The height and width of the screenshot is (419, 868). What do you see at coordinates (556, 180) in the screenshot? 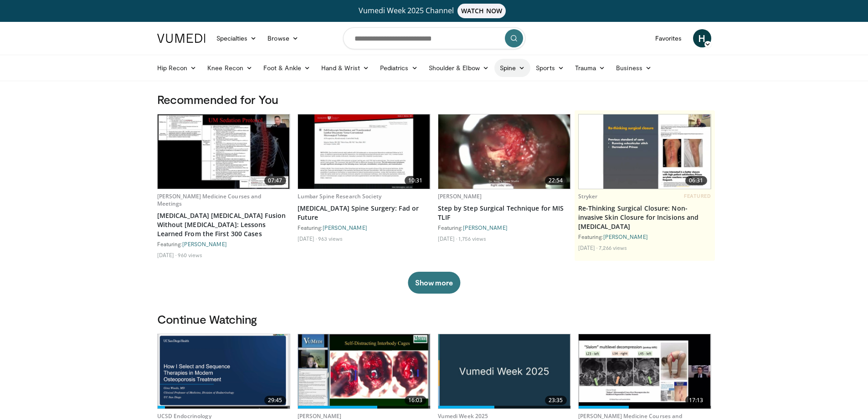
I see `span: 22:54` at bounding box center [556, 180].